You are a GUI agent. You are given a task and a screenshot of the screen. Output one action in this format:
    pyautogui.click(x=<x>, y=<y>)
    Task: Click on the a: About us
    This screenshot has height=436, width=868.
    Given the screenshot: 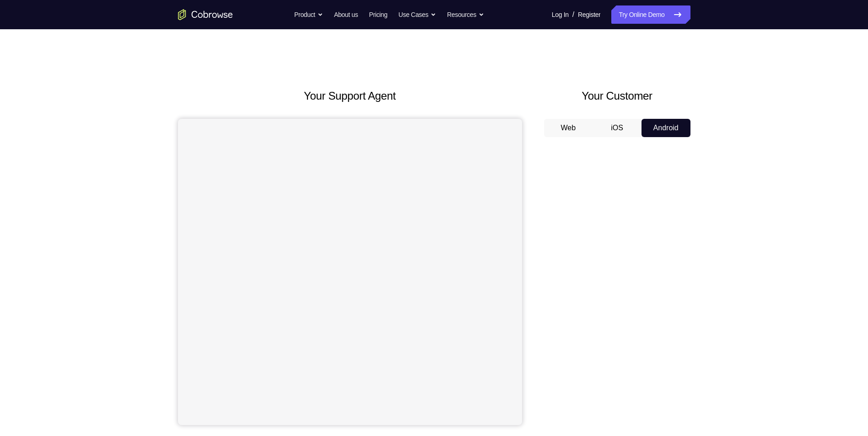 What is the action you would take?
    pyautogui.click(x=346, y=14)
    